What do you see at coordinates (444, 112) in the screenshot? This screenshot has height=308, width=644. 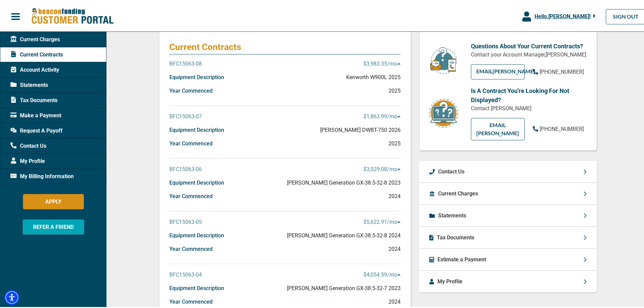 I see `img: contract-icon.png` at bounding box center [444, 112].